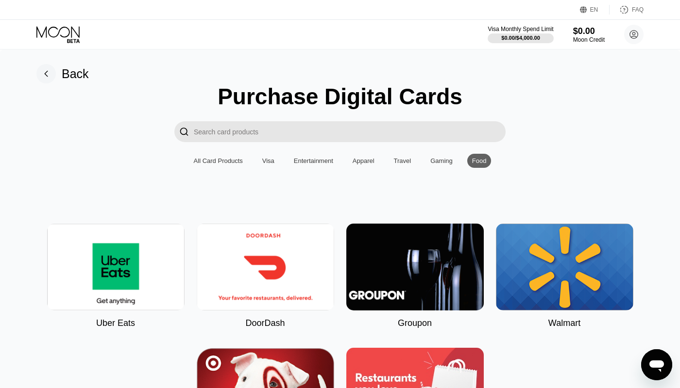 The height and width of the screenshot is (388, 680). Describe the element at coordinates (265, 323) in the screenshot. I see `div: DoorDash` at that location.